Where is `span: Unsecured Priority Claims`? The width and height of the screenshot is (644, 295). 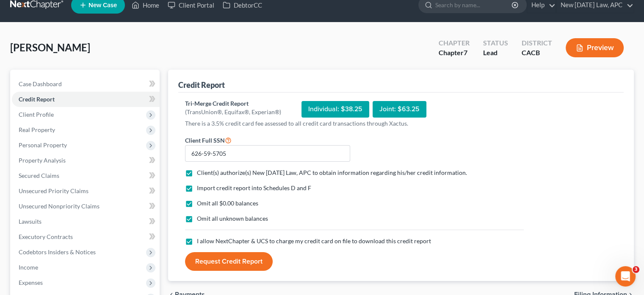
span: Unsecured Priority Claims is located at coordinates (53, 191).